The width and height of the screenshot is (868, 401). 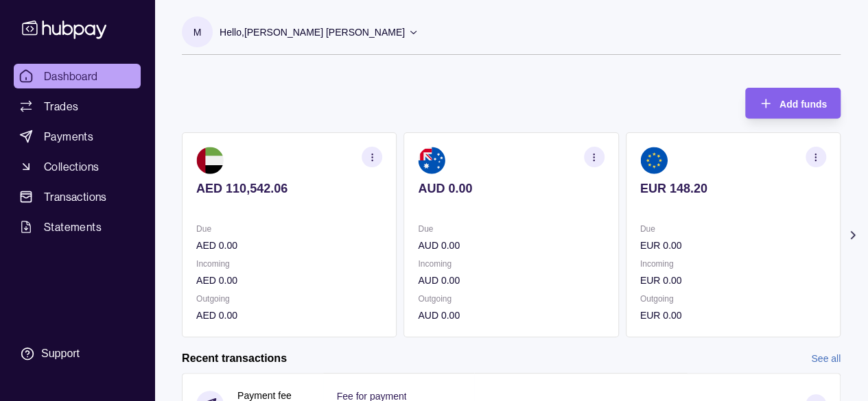 I want to click on a: Trades, so click(x=77, y=107).